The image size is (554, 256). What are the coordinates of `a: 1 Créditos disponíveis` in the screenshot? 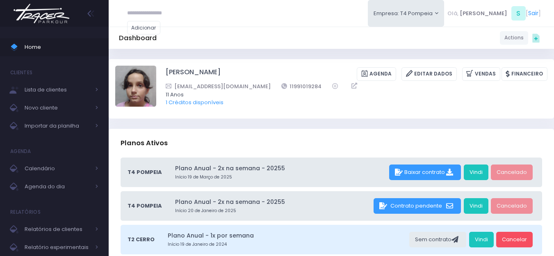 It's located at (194, 102).